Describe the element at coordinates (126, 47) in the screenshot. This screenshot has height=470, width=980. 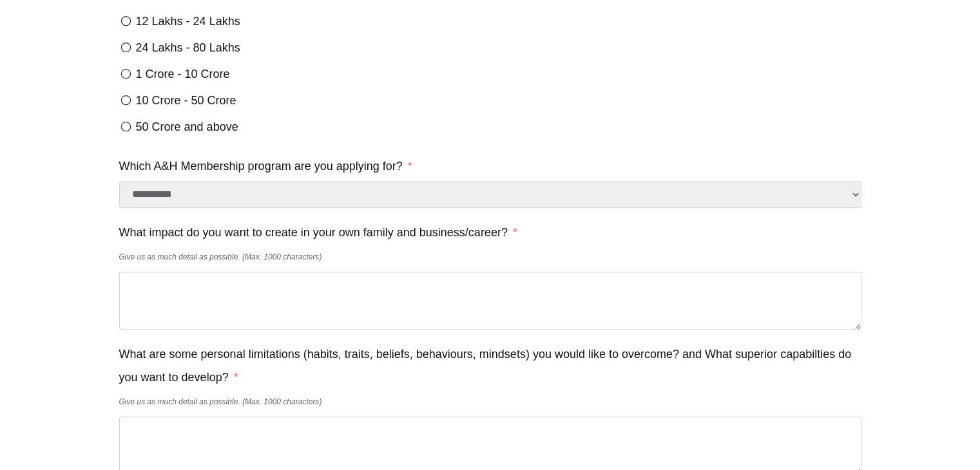
I see `input: 24 Lakhs - 80 Lakhs` at that location.